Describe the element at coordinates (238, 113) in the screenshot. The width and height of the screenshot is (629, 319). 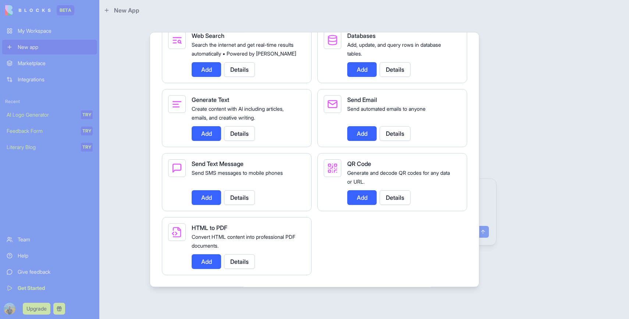
I see `span: Create content with AI including articles, emails, and creative writing.` at that location.